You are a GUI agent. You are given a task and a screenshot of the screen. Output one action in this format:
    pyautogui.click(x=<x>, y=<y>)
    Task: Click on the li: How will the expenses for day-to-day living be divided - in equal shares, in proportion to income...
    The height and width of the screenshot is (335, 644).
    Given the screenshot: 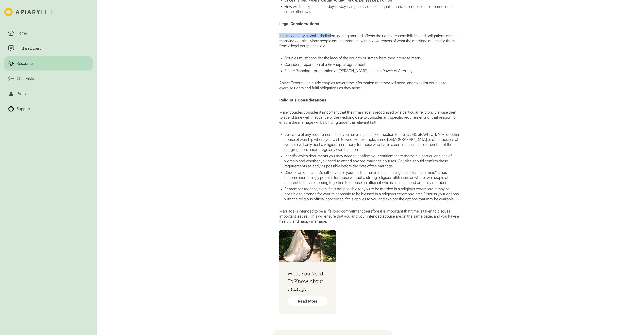 What is the action you would take?
    pyautogui.click(x=373, y=9)
    